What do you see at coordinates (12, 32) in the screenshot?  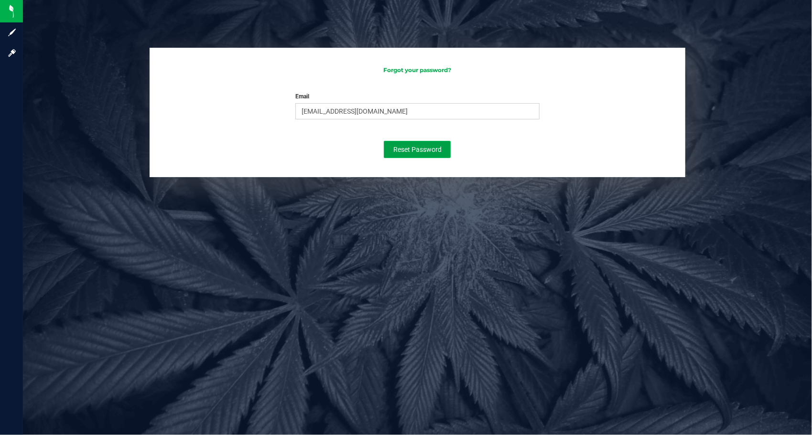 I see `inline-svg: Sign up` at bounding box center [12, 32].